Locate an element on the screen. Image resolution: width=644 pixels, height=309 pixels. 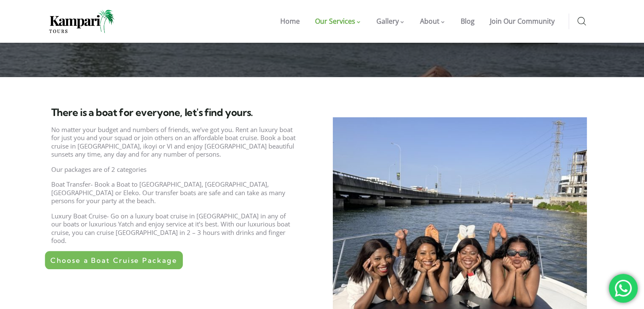
img: Home is located at coordinates (82, 21).